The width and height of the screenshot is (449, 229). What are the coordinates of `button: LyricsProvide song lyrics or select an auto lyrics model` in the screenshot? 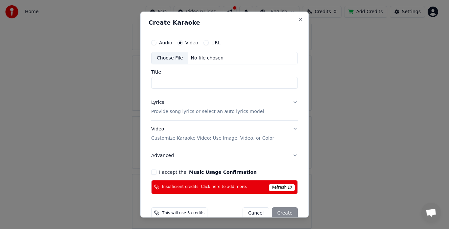 It's located at (225, 107).